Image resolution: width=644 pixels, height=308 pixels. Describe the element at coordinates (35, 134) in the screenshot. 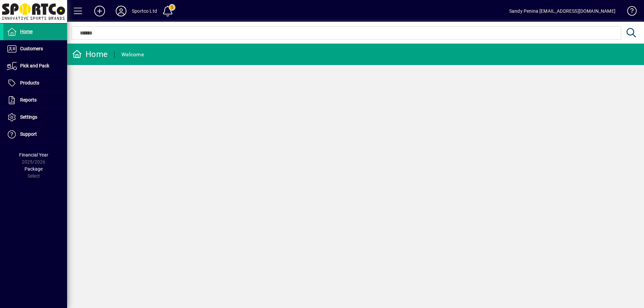

I see `a: Support` at that location.